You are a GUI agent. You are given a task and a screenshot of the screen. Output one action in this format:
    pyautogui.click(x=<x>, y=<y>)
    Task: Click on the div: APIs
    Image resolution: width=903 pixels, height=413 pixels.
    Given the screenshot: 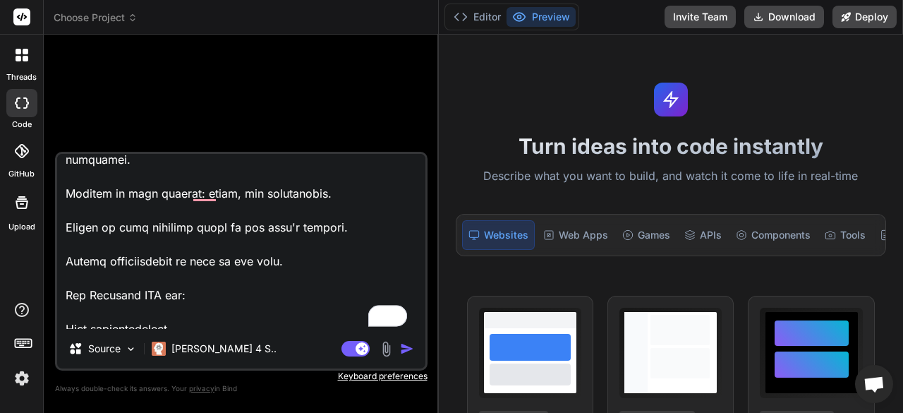 What is the action you would take?
    pyautogui.click(x=703, y=235)
    